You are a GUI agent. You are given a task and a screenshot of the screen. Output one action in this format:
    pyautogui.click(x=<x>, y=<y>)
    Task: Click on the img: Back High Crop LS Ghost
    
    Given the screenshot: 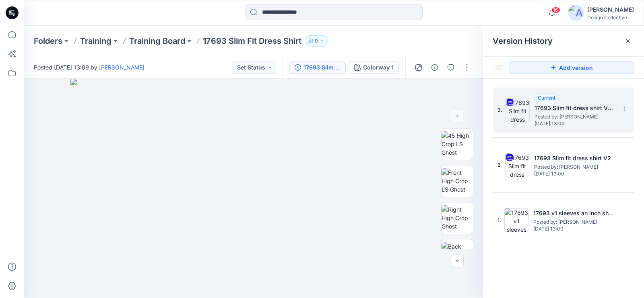 What is the action you would take?
    pyautogui.click(x=457, y=255)
    